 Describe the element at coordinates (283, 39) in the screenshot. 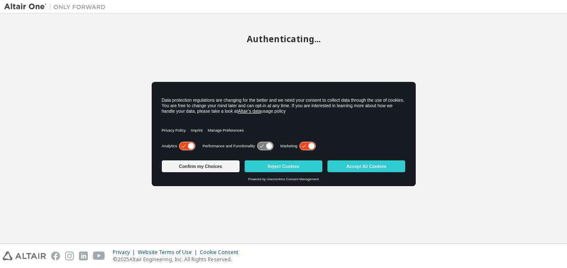

I see `h2: Authenticating...` at that location.